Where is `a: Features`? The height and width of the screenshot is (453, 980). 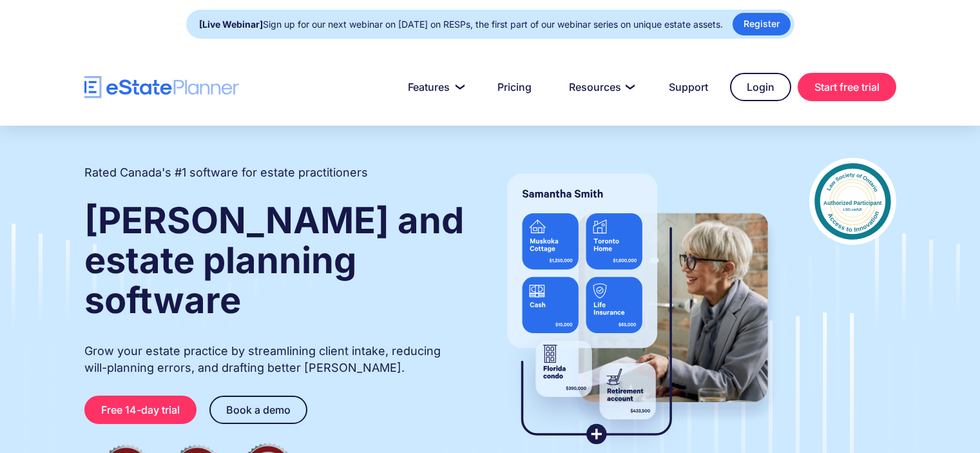 a: Features is located at coordinates (434, 87).